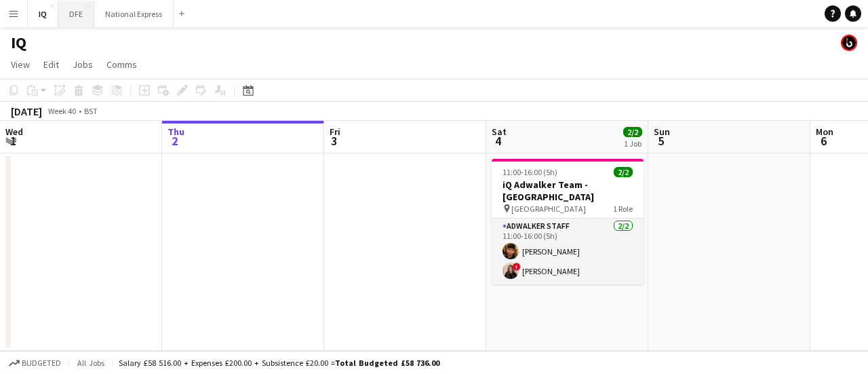 The height and width of the screenshot is (374, 868). What do you see at coordinates (34, 363) in the screenshot?
I see `button: Budgeted` at bounding box center [34, 363].